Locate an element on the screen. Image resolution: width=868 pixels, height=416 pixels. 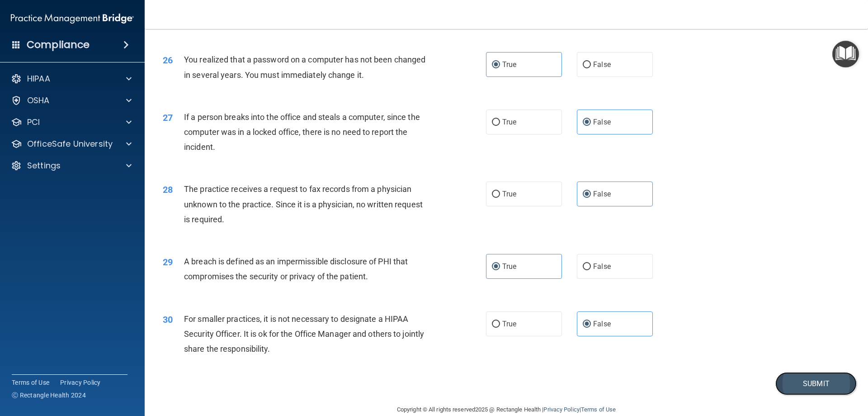
img: PMB logo is located at coordinates (72, 18).